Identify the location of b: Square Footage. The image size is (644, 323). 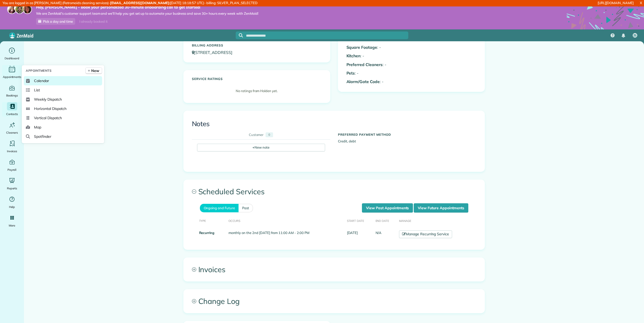
(362, 47).